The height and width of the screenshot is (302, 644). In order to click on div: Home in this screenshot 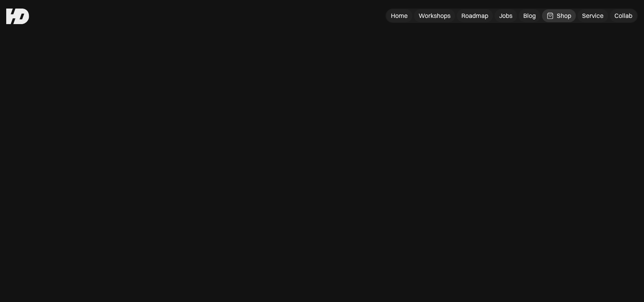, I will do `click(399, 16)`.